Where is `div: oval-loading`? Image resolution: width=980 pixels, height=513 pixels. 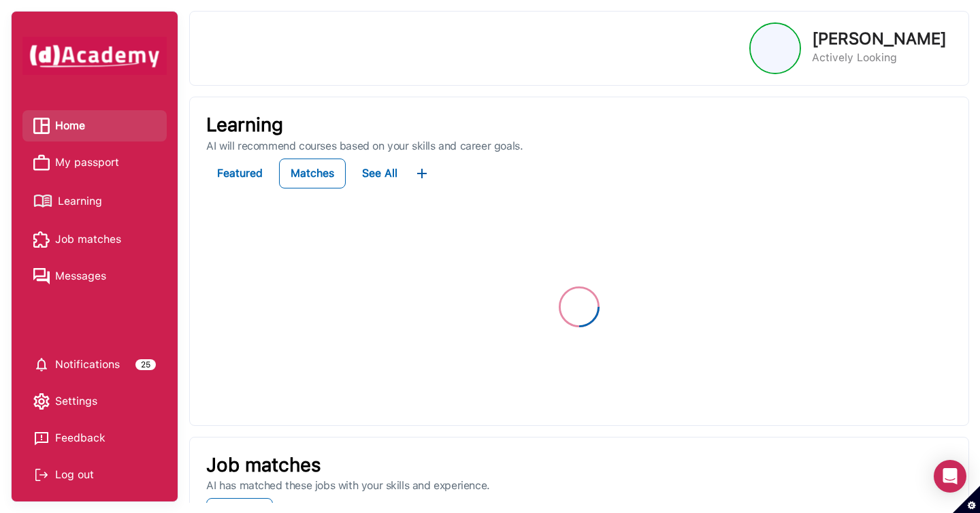
div: oval-loading is located at coordinates (579, 307).